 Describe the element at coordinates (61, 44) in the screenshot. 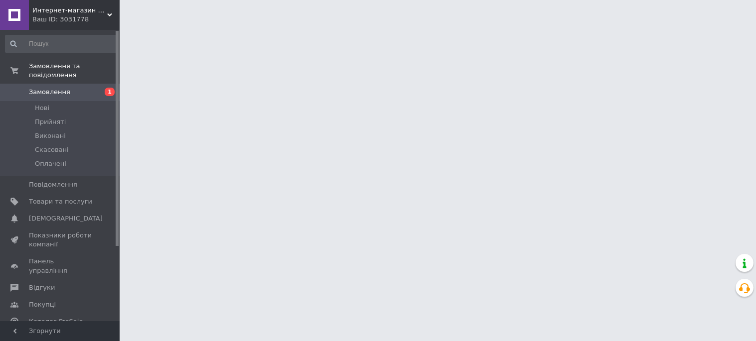

I see `input: Пошук` at that location.